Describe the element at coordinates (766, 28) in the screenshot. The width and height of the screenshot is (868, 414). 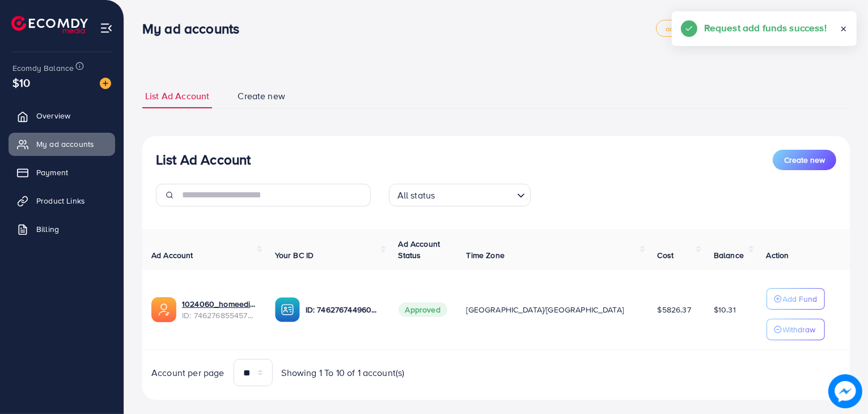
I see `h5: Request add funds success!` at that location.